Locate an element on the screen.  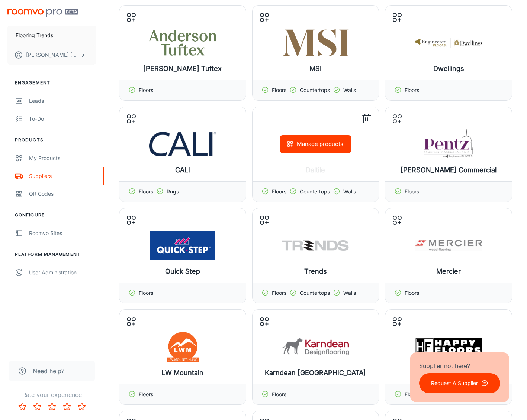
button: Manage products is located at coordinates (315, 144).